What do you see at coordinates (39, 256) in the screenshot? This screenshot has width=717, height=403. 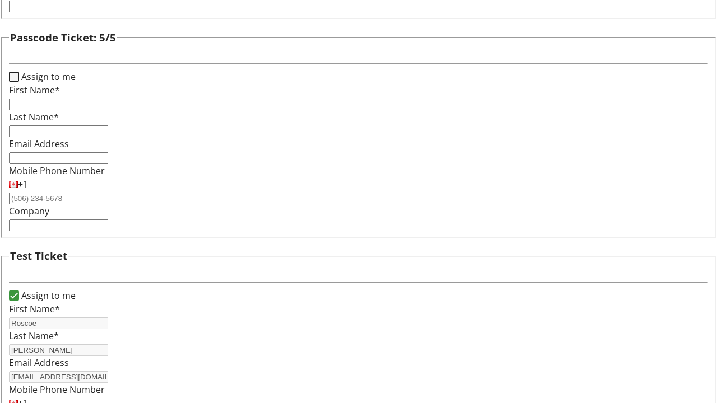 I see `h3: Test Ticket` at bounding box center [39, 256].